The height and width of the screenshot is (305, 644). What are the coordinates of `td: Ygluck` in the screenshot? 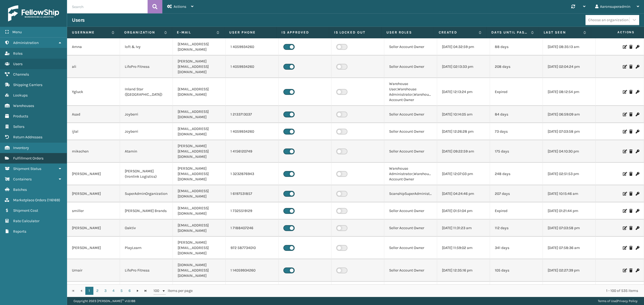 It's located at (93, 92).